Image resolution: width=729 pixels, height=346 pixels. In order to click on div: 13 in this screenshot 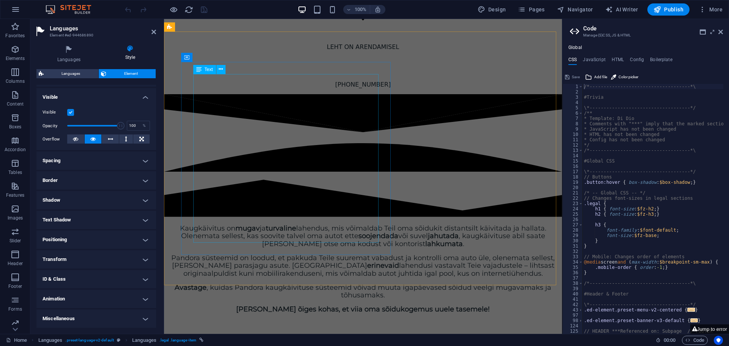, I will do `click(573, 150)`.